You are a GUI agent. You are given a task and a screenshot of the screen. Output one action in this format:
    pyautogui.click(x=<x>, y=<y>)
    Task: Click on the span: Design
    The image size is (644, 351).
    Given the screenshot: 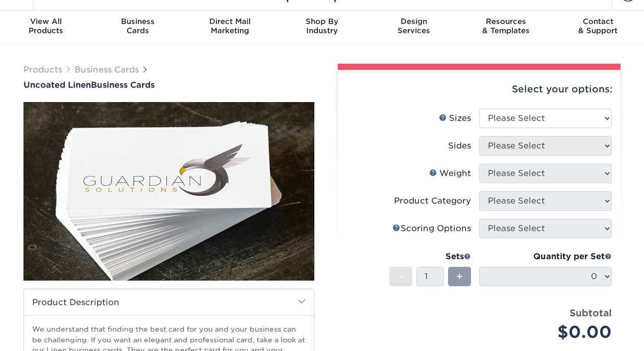 What is the action you would take?
    pyautogui.click(x=414, y=21)
    